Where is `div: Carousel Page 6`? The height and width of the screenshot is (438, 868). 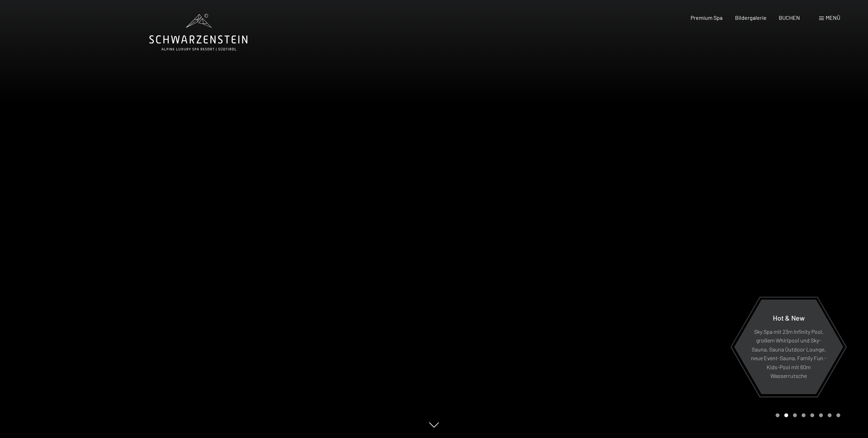 div: Carousel Page 6 is located at coordinates (820, 415).